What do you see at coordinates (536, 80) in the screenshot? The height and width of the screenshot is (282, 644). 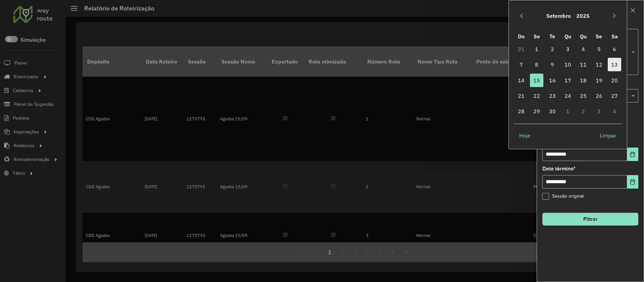 I see `td: 15` at bounding box center [536, 80].